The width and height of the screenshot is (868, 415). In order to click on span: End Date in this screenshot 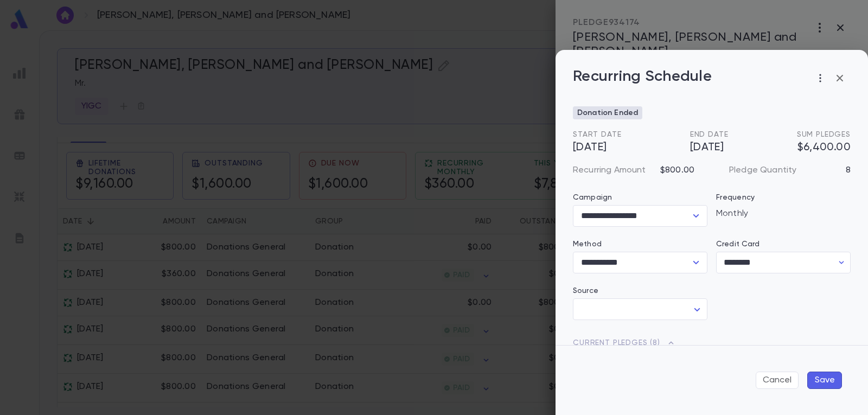, I will do `click(709, 134)`.